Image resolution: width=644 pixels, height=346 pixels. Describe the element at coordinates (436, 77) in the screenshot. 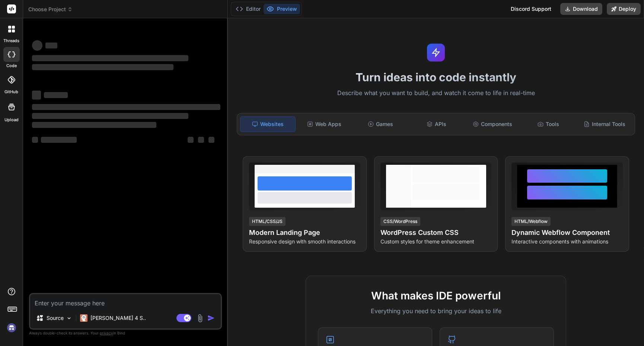

I see `h1: Turn ideas into code instantly` at that location.